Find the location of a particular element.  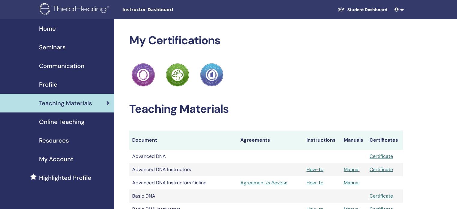

h2: My Certifications is located at coordinates (266, 41).